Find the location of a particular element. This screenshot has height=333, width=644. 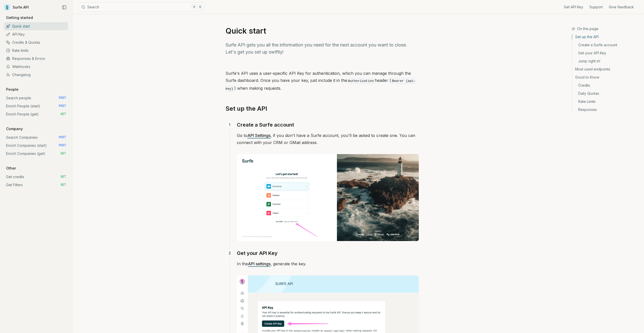

kbd: K is located at coordinates (201, 7).